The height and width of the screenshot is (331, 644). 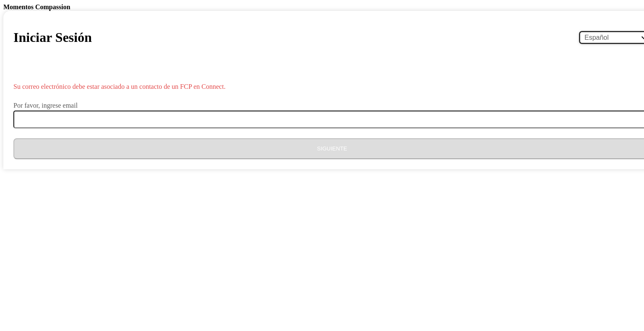 What do you see at coordinates (53, 38) in the screenshot?
I see `h1: Iniciar Sesión` at bounding box center [53, 38].